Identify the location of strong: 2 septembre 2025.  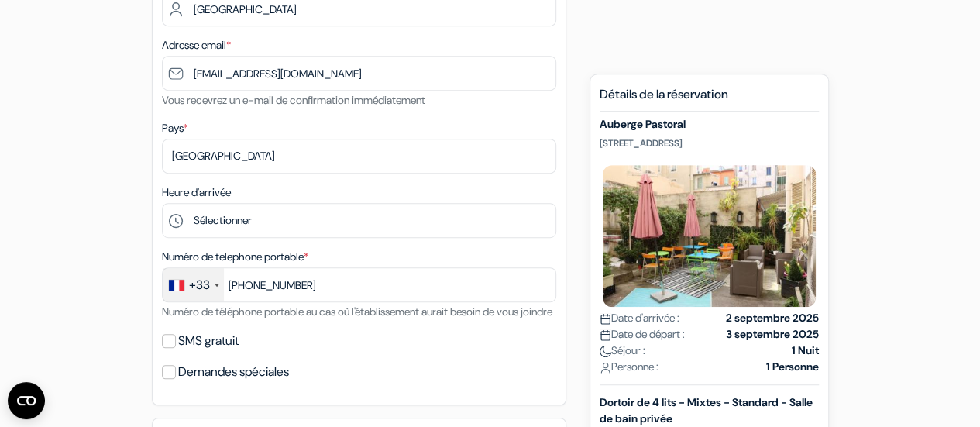
(773, 318).